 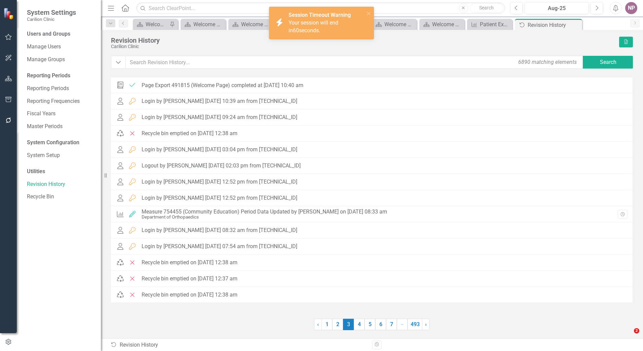 I want to click on a: Manage Groups, so click(x=61, y=60).